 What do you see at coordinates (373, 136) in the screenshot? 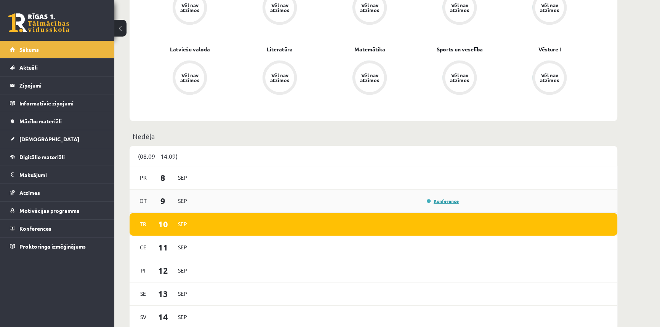
I see `p: Nedēļa` at bounding box center [373, 136].